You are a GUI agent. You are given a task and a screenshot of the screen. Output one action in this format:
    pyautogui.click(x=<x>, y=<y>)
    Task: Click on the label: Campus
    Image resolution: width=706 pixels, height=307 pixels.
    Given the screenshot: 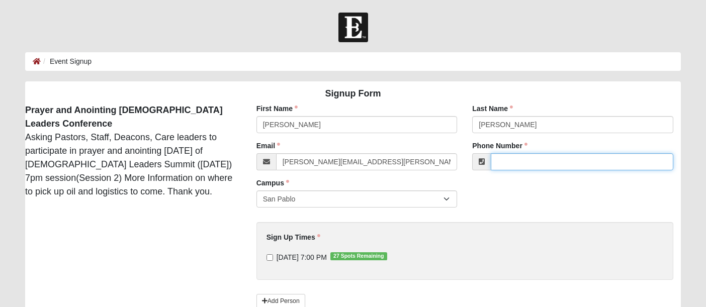 What is the action you would take?
    pyautogui.click(x=273, y=183)
    